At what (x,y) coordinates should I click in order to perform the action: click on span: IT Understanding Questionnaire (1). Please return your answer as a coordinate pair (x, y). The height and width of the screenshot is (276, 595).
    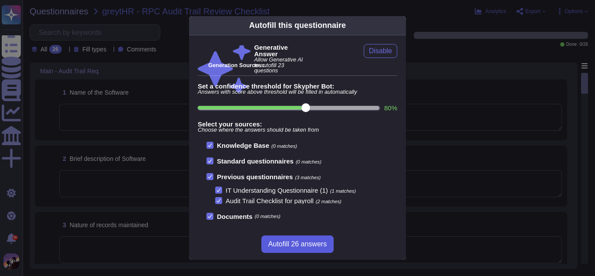
    Looking at the image, I should click on (277, 190).